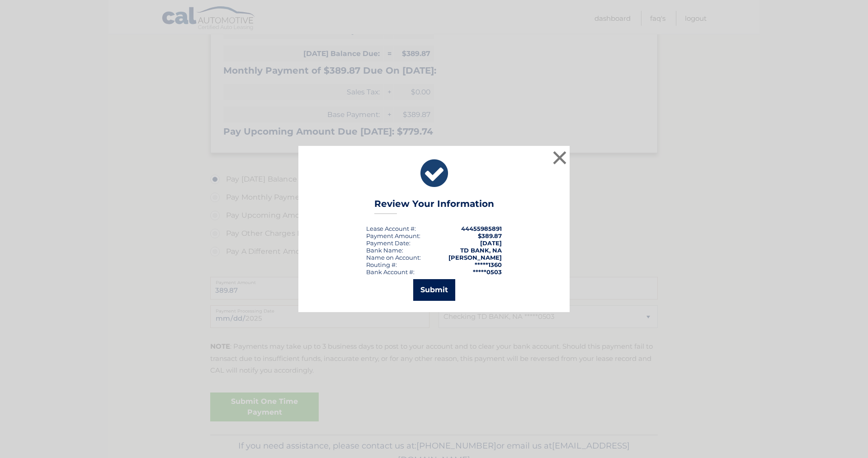 This screenshot has width=868, height=458. I want to click on h3: Review Your Information, so click(434, 206).